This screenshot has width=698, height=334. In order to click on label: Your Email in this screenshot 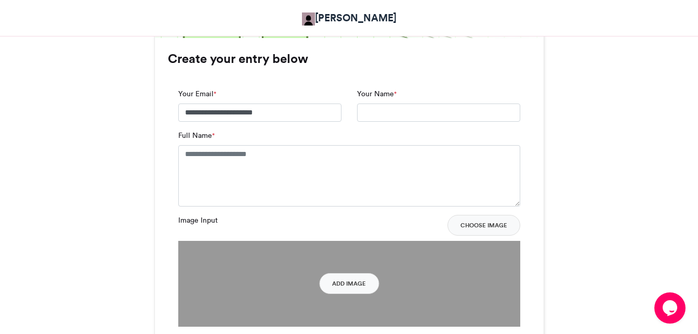, I will do `click(197, 94)`.